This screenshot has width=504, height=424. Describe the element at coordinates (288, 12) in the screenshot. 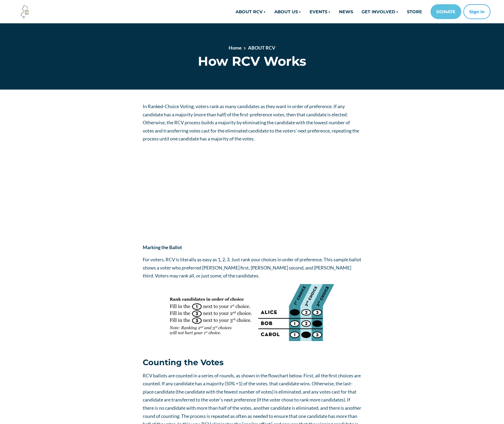

I see `a: ABOUT US` at that location.